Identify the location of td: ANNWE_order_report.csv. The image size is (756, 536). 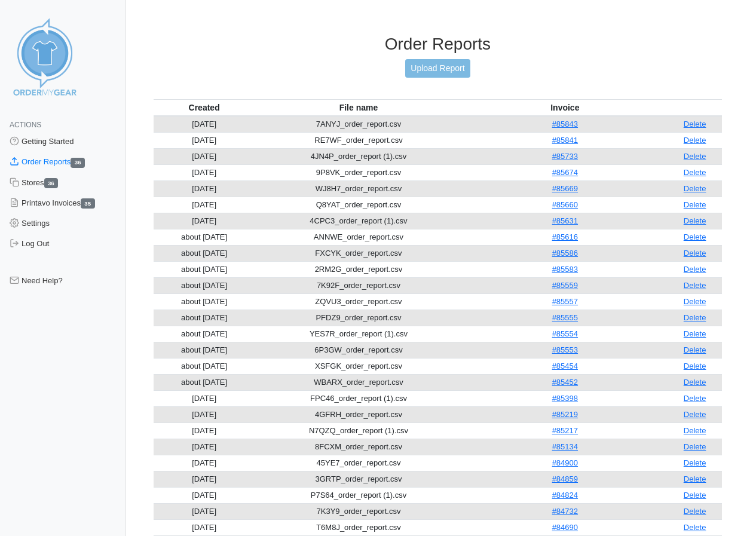
(358, 237).